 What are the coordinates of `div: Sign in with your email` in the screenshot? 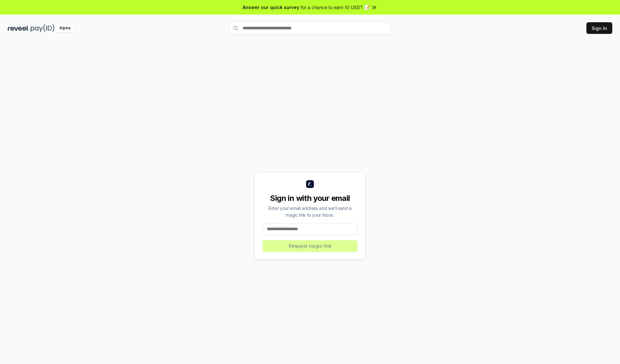 It's located at (310, 198).